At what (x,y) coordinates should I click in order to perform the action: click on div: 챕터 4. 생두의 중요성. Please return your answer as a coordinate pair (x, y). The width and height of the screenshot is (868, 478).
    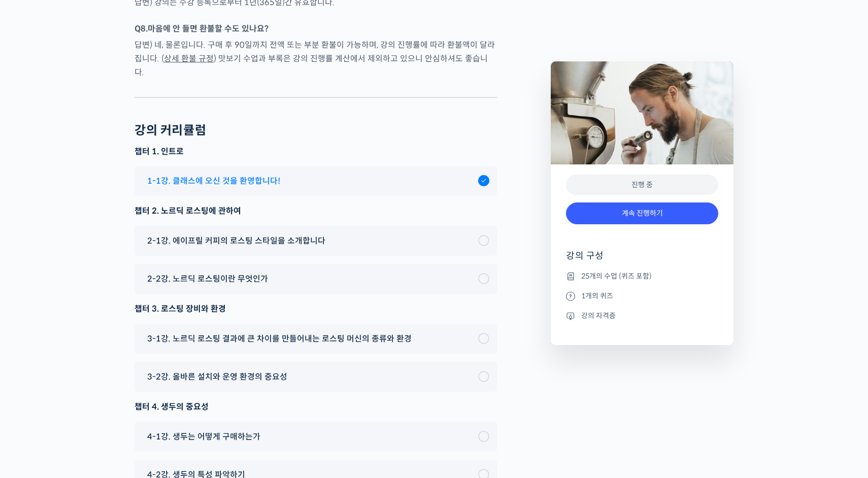
    Looking at the image, I should click on (316, 407).